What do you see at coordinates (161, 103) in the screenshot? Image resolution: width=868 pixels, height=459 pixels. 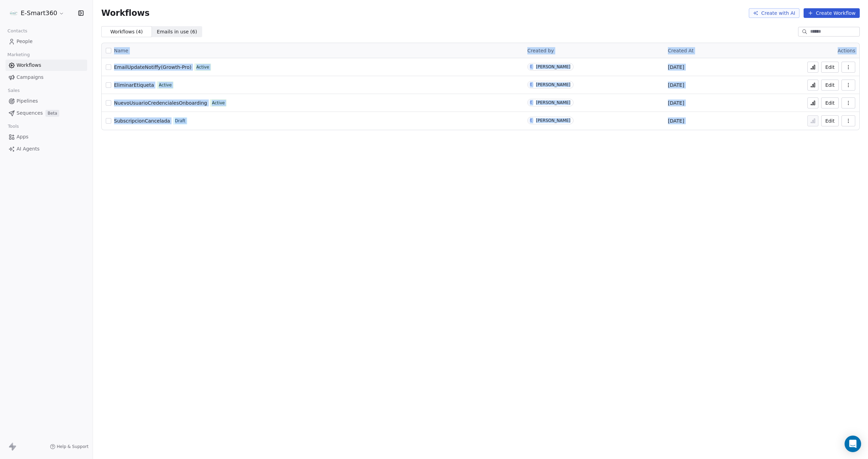 I see `span: NuevoUsuarioCredencialesOnboarding` at bounding box center [161, 103].